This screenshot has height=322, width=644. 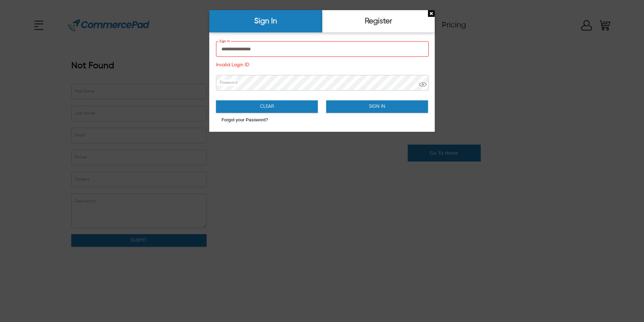 What do you see at coordinates (322, 71) in the screenshot?
I see `div: SignUp and Register LayOver Opened` at bounding box center [322, 71].